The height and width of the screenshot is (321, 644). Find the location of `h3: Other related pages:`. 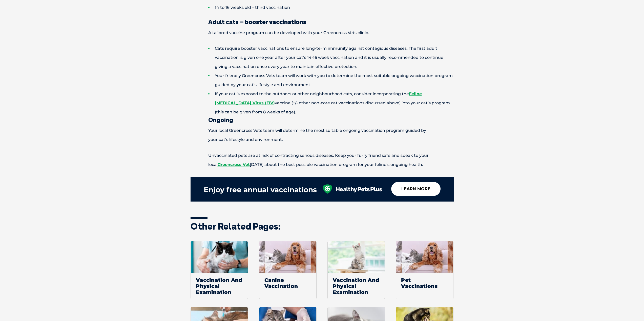

h3: Other related pages: is located at coordinates (322, 227).